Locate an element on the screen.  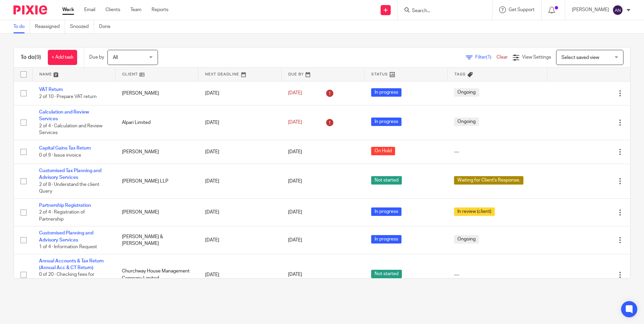
span: 2 of 10 · Prepare VAT return is located at coordinates (68, 96).